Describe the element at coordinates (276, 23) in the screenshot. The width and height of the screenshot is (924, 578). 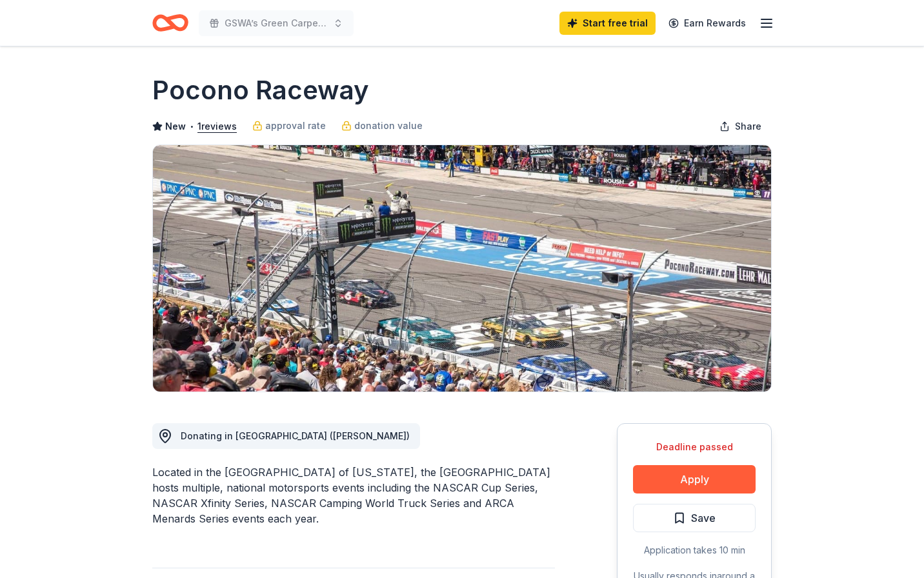
I see `button: GSWA’s Green Carpet Gala & Silent Auction` at that location.